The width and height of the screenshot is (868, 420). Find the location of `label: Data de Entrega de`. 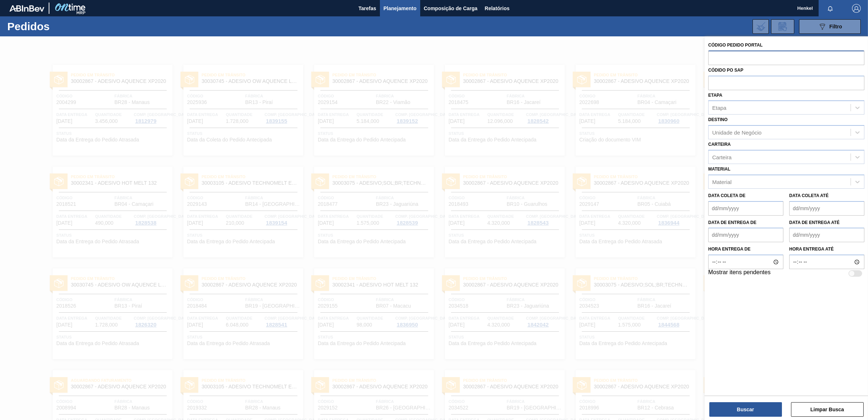

label: Data de Entrega de is located at coordinates (732, 223).